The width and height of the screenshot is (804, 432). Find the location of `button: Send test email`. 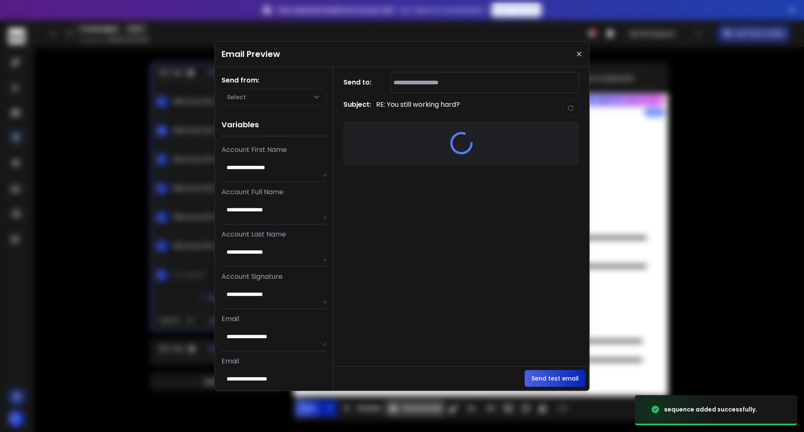

button: Send test email is located at coordinates (555, 379).